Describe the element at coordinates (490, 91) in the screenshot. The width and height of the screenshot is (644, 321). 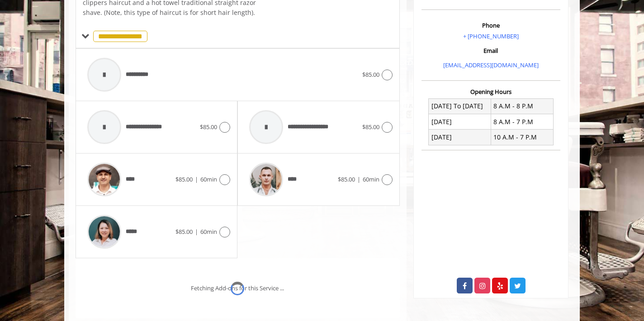
I see `h3: Opening Hours` at that location.